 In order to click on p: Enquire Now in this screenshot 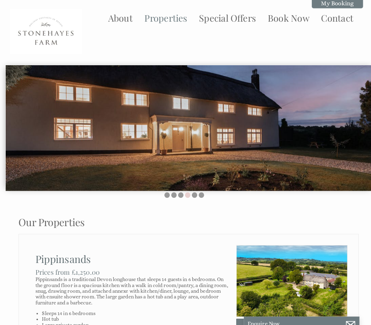, I will do `click(296, 317)`.